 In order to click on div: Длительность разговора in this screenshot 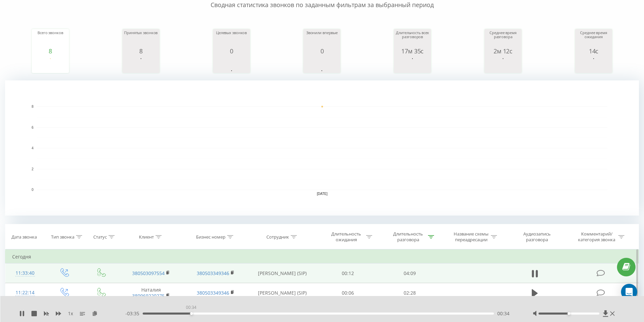, I will do `click(408, 237)`.